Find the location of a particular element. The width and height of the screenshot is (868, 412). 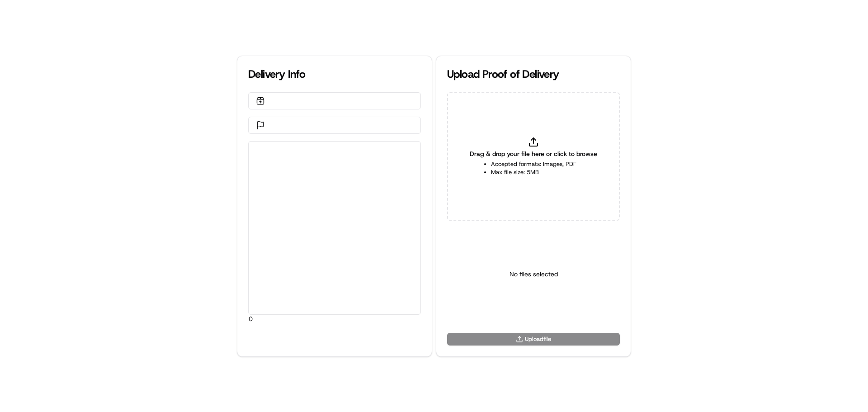

li: Accepted formats: Images, PDF is located at coordinates (534, 164).